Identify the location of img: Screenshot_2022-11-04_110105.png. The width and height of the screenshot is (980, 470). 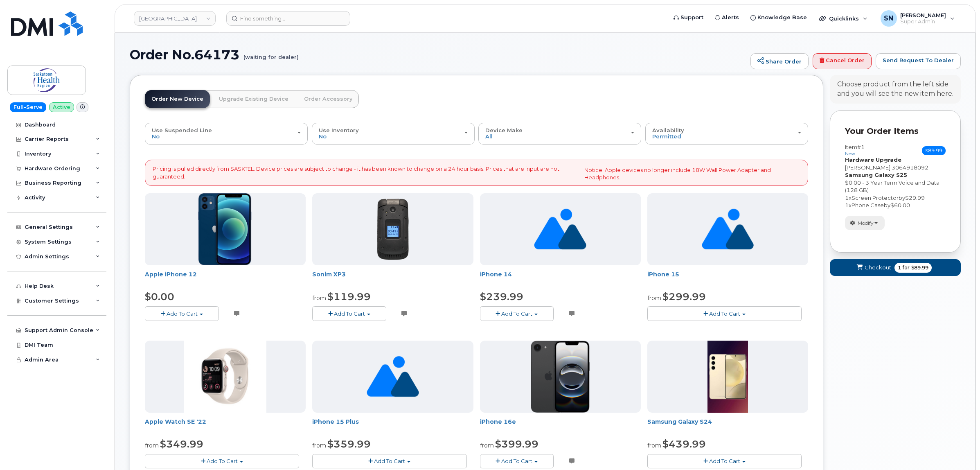
(225, 376).